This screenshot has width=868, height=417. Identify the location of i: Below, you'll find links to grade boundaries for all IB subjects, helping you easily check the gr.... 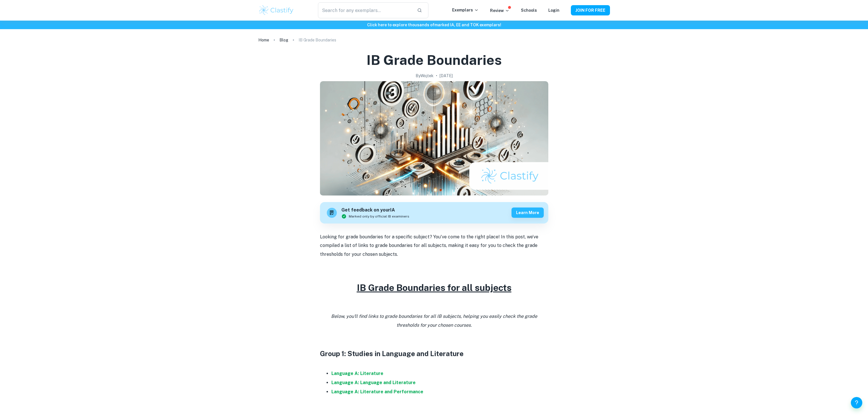
(434, 320).